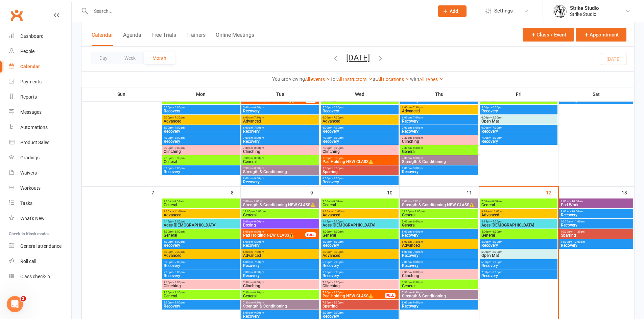  What do you see at coordinates (40, 82) in the screenshot?
I see `a: Payments` at bounding box center [40, 82].